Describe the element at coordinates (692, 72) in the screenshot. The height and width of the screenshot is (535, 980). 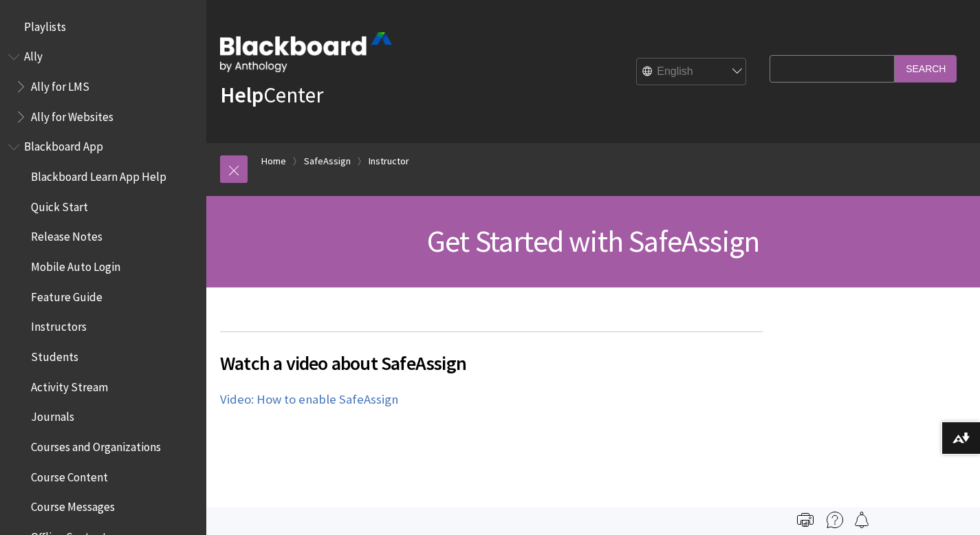
I see `select: Site Language Selector` at that location.